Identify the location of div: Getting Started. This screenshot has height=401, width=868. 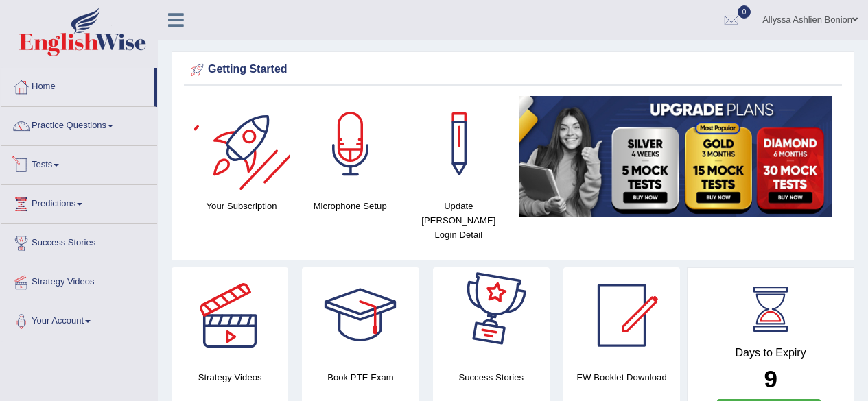
(513, 70).